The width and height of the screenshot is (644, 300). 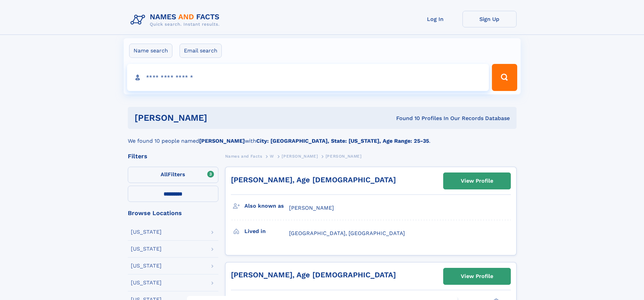 I want to click on h3: Lived in, so click(x=267, y=231).